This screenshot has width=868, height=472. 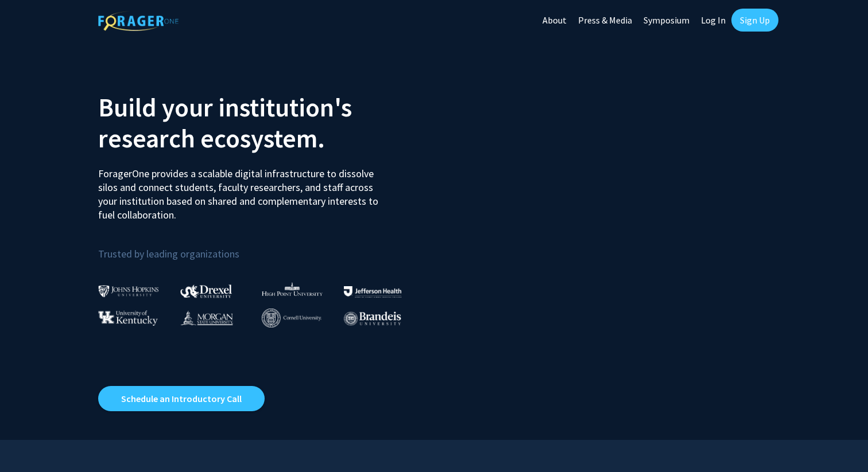 What do you see at coordinates (755, 20) in the screenshot?
I see `a: Sign Up` at bounding box center [755, 20].